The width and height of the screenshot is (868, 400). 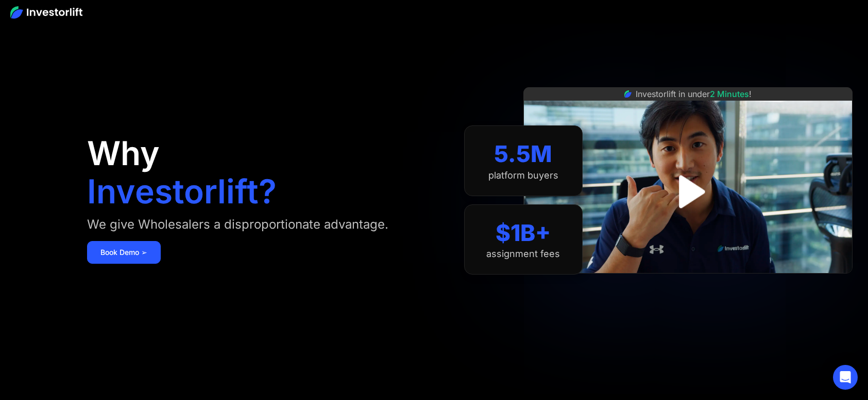 What do you see at coordinates (845, 377) in the screenshot?
I see `div: Open Intercom Messenger` at bounding box center [845, 377].